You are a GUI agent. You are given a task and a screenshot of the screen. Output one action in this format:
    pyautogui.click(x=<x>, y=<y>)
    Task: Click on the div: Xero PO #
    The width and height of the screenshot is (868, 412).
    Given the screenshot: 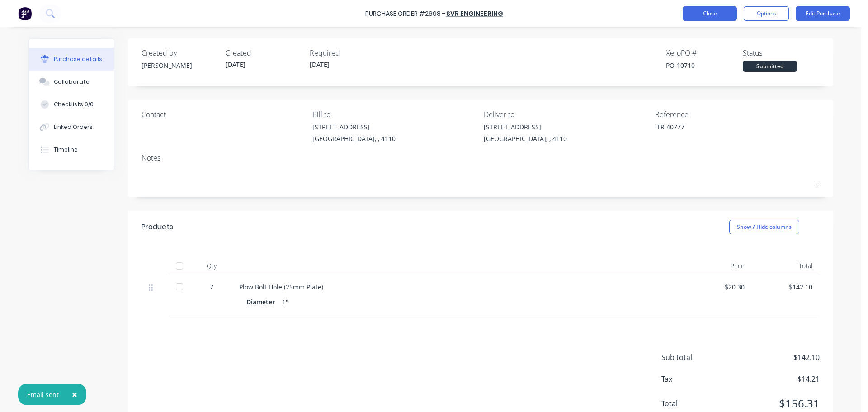 What is the action you would take?
    pyautogui.click(x=705, y=53)
    